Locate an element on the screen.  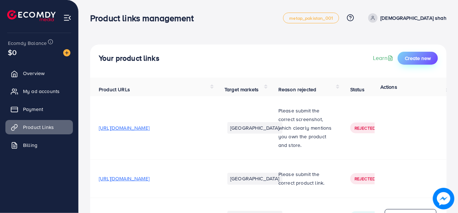
span: My ad accounts is located at coordinates (41, 91).